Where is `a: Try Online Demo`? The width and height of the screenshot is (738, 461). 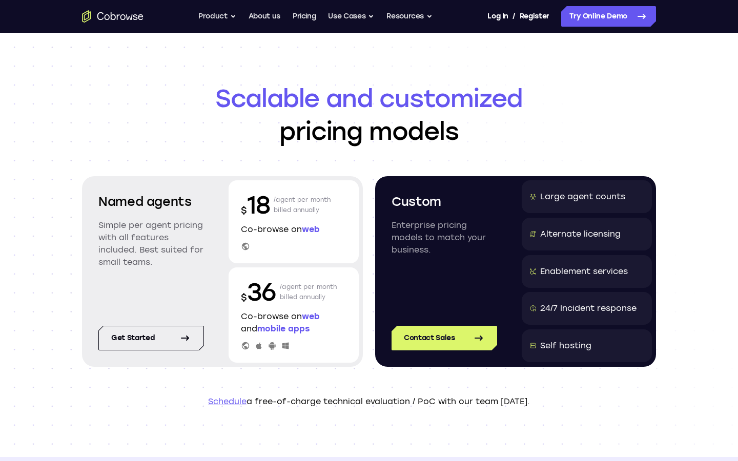
a: Try Online Demo is located at coordinates (608, 16).